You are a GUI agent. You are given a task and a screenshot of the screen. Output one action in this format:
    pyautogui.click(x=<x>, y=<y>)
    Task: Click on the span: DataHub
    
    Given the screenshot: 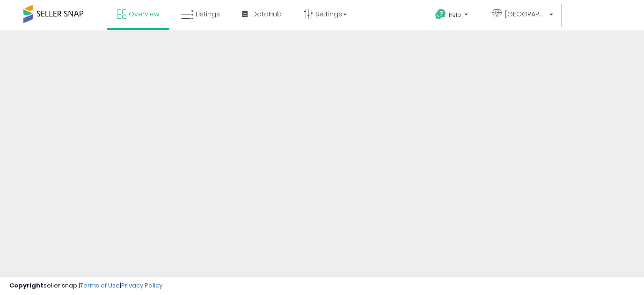 What is the action you would take?
    pyautogui.click(x=267, y=14)
    